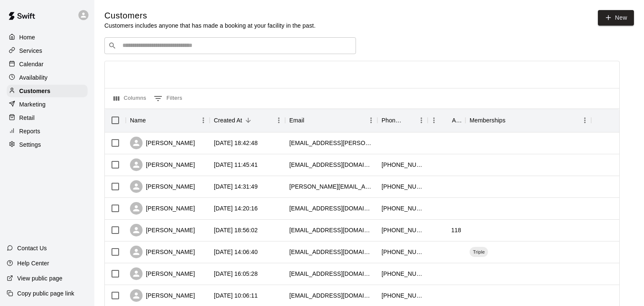  I want to click on a: New, so click(616, 18).